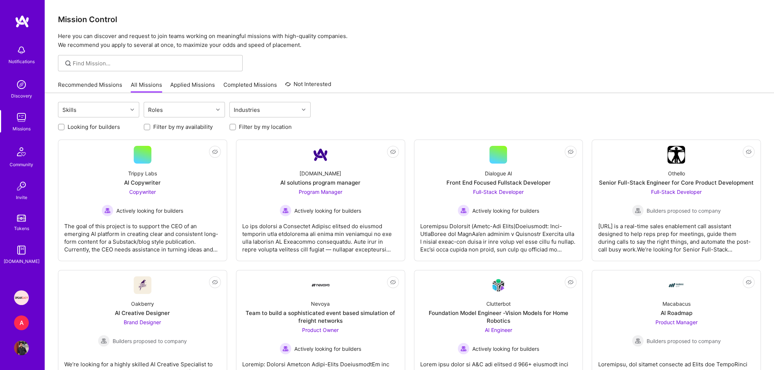  Describe the element at coordinates (320, 182) in the screenshot. I see `div: AI solutions program manager` at that location.